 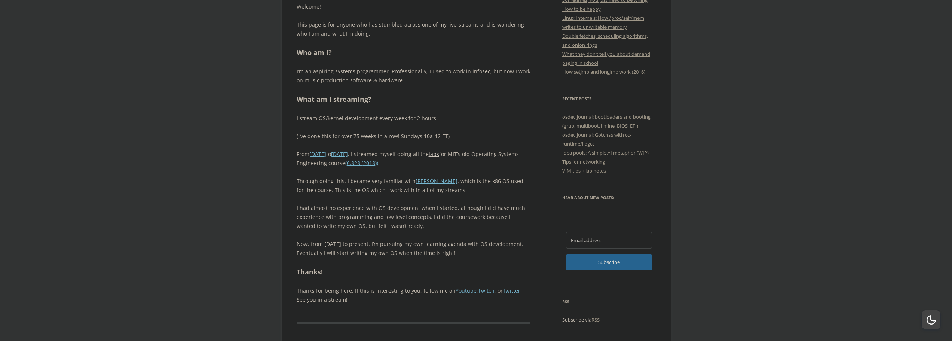 I want to click on a: Linux Internals: How /proc/self/mem writes to unwritable memory, so click(x=603, y=22).